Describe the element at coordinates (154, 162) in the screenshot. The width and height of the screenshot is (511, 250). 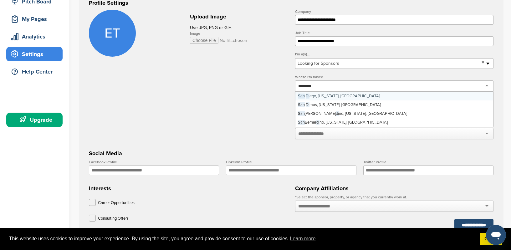
I see `label: Facebook Profile` at that location.